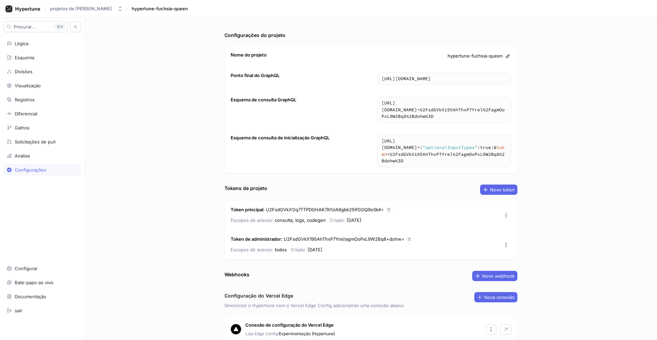 This screenshot has width=657, height=340. What do you see at coordinates (499, 190) in the screenshot?
I see `button: Novo token` at bounding box center [499, 190].